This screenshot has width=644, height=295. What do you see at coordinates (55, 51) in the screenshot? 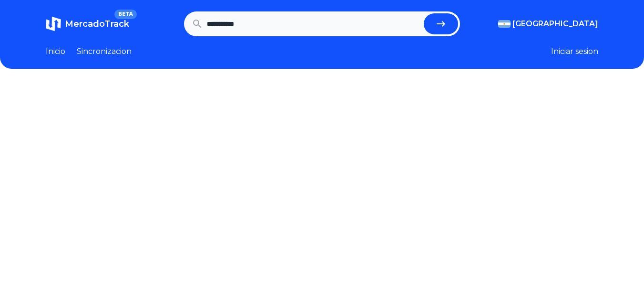
I see `a: Inicio` at bounding box center [55, 51].